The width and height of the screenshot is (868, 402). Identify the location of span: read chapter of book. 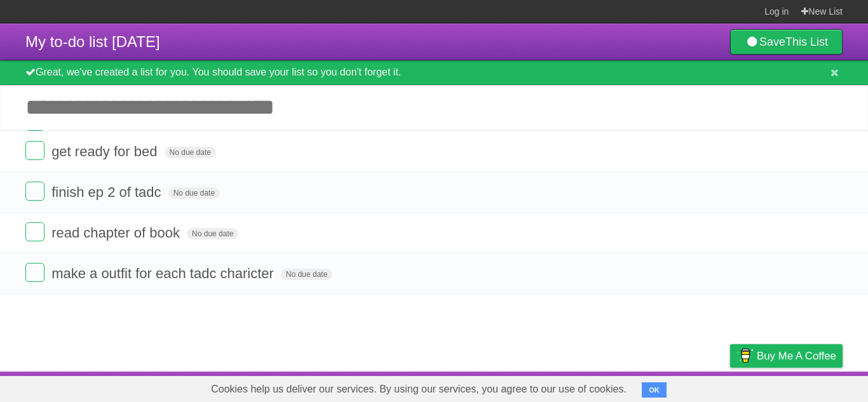
(117, 233).